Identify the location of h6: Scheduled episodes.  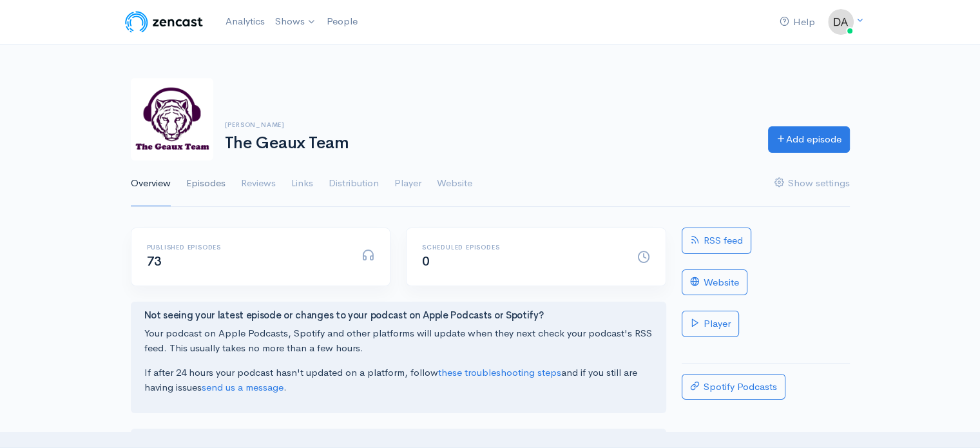
(522, 247).